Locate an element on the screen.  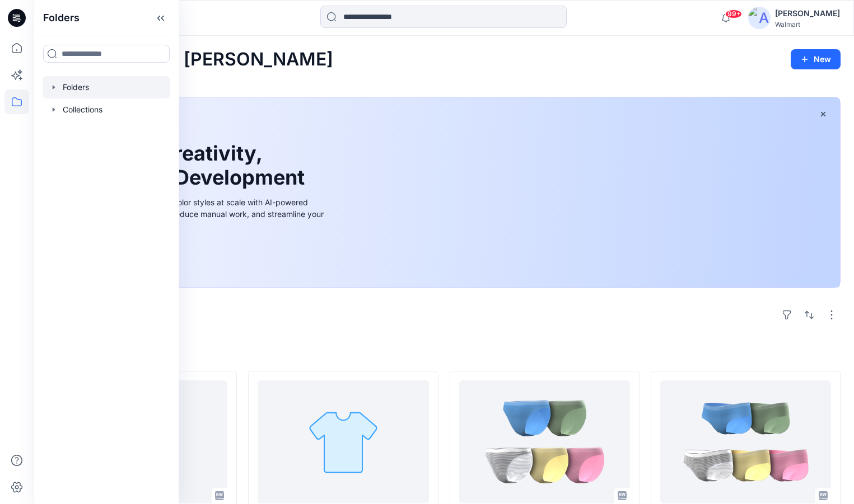
a: JS24120 HIPSTER is located at coordinates (343, 442).